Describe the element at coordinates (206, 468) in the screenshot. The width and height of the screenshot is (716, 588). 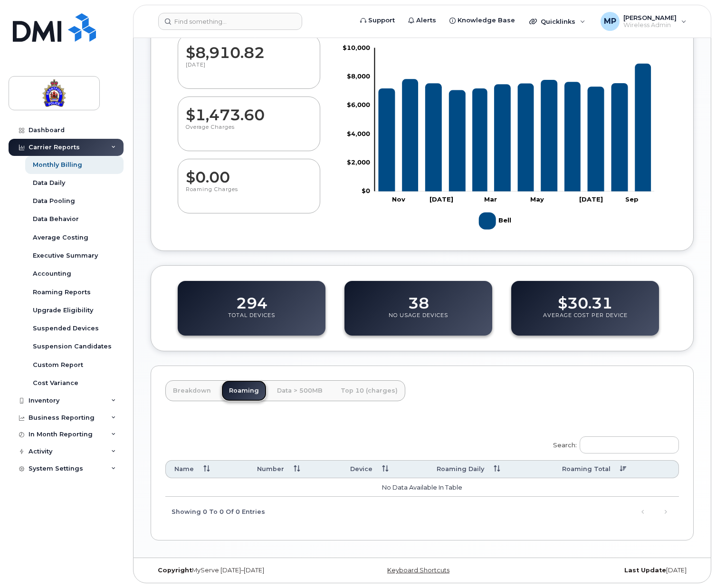
I see `th: Name: activate to sort column ascending` at that location.